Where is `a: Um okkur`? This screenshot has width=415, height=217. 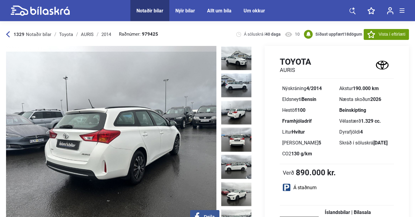 a: Um okkur is located at coordinates (254, 11).